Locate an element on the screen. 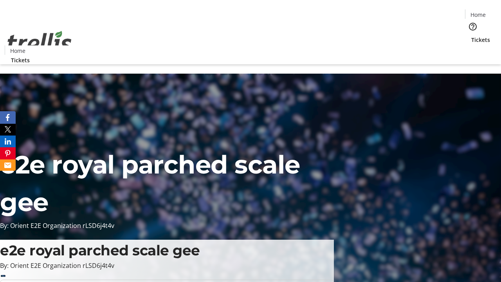  img: Orient E2E Organization rLSD6j4t4v's Logo is located at coordinates (40, 42).